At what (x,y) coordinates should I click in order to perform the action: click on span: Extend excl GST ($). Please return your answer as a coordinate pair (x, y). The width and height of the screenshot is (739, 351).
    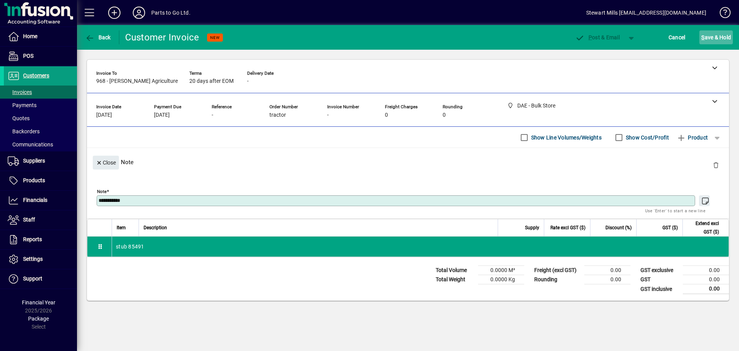
    Looking at the image, I should click on (703, 227).